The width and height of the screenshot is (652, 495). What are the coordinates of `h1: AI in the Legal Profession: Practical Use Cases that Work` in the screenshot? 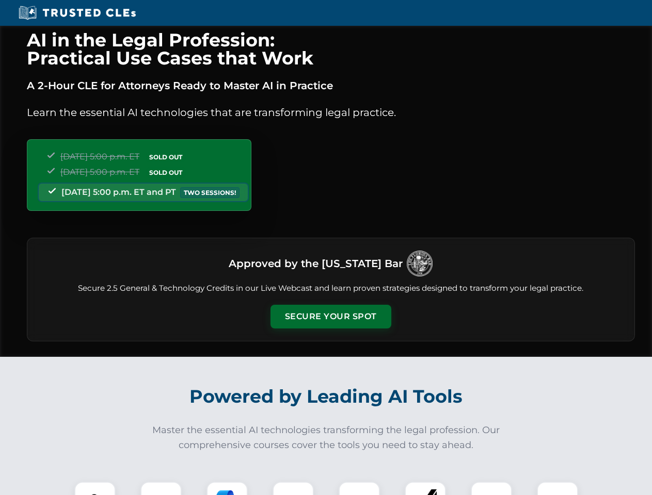 It's located at (331, 49).